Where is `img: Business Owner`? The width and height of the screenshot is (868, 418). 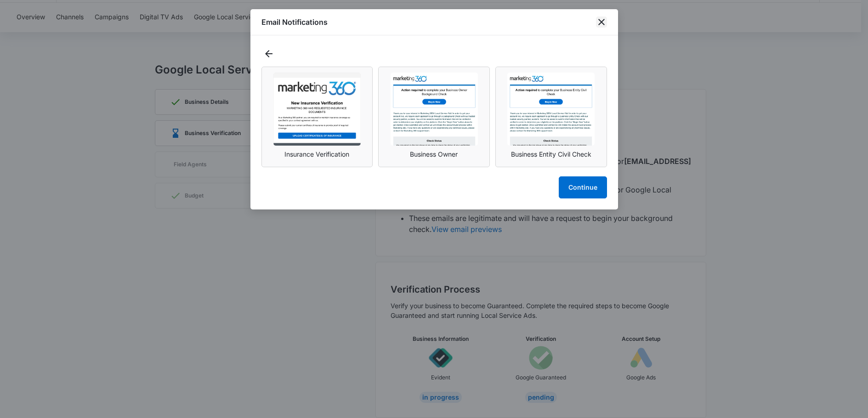 img: Business Owner is located at coordinates (434, 109).